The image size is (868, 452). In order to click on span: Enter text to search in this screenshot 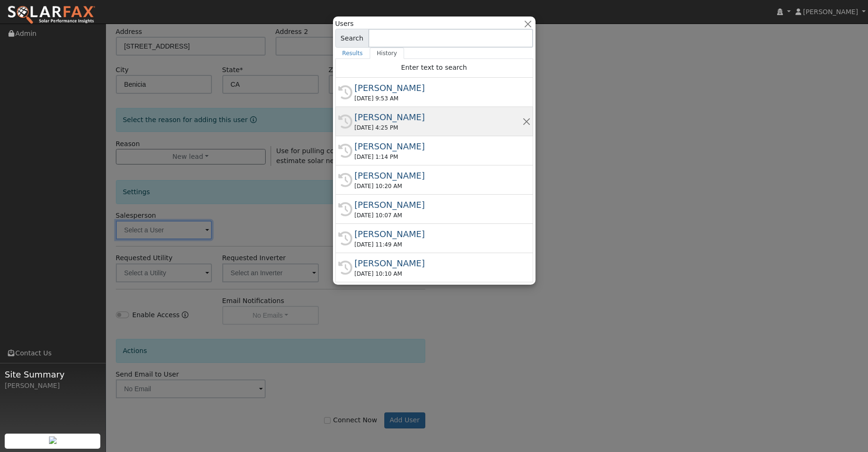, I will do `click(435, 67)`.